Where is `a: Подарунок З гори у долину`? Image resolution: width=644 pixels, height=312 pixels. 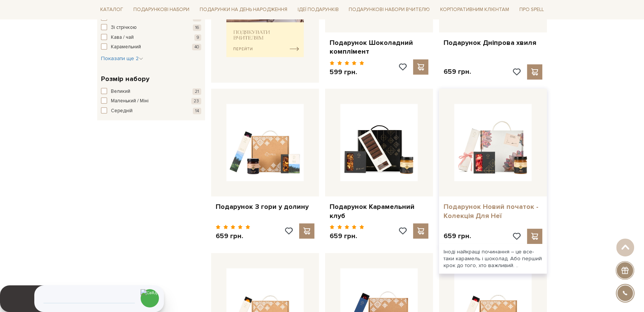 a: Подарунок З гори у долину is located at coordinates (265, 206).